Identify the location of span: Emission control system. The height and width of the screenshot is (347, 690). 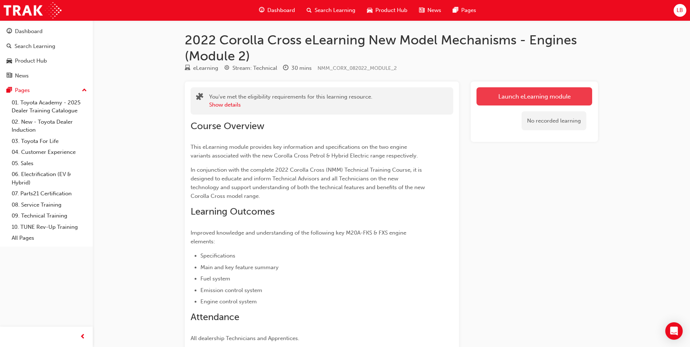
(231, 290).